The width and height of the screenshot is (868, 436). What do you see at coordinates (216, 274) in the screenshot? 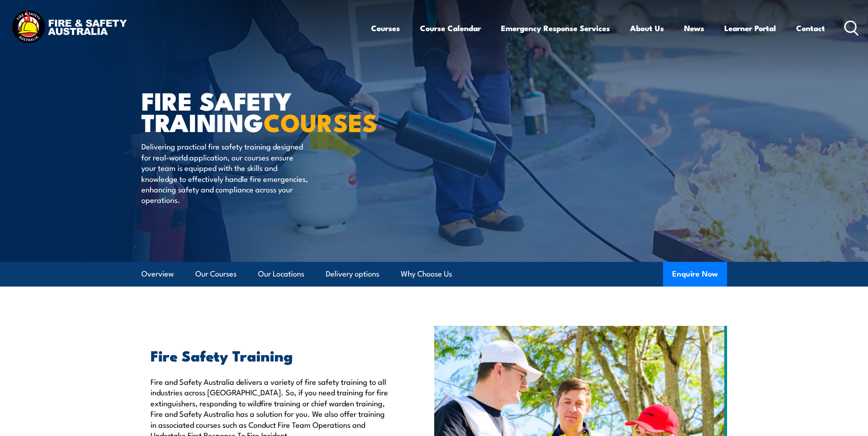
I see `a: Our Courses` at bounding box center [216, 274].